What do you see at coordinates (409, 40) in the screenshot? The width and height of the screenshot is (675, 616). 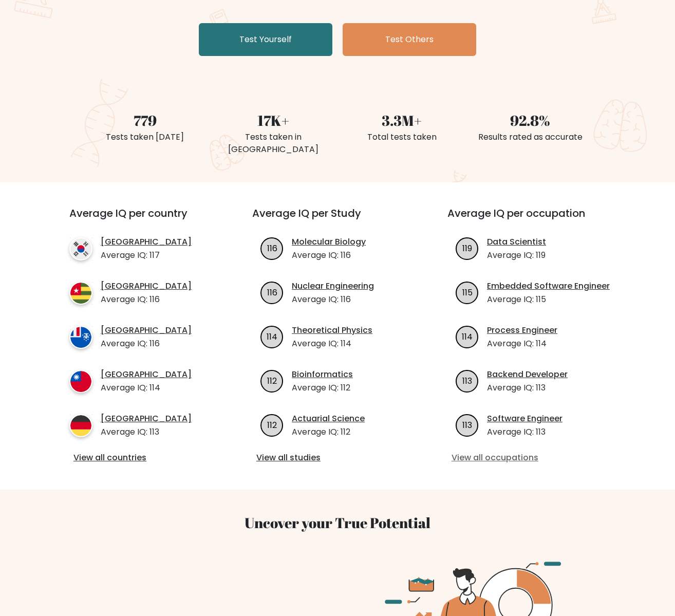 I see `a: Test Others` at bounding box center [409, 40].